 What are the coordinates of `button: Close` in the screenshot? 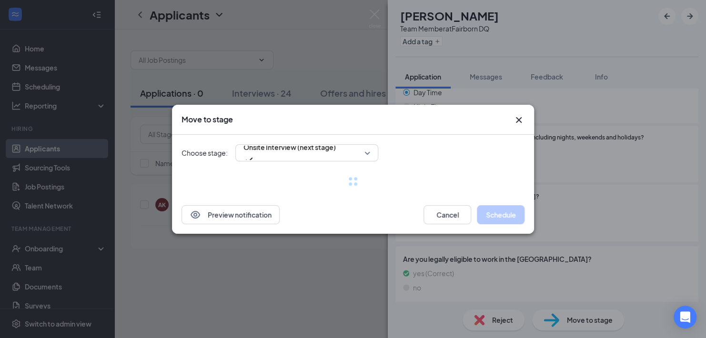 It's located at (518, 120).